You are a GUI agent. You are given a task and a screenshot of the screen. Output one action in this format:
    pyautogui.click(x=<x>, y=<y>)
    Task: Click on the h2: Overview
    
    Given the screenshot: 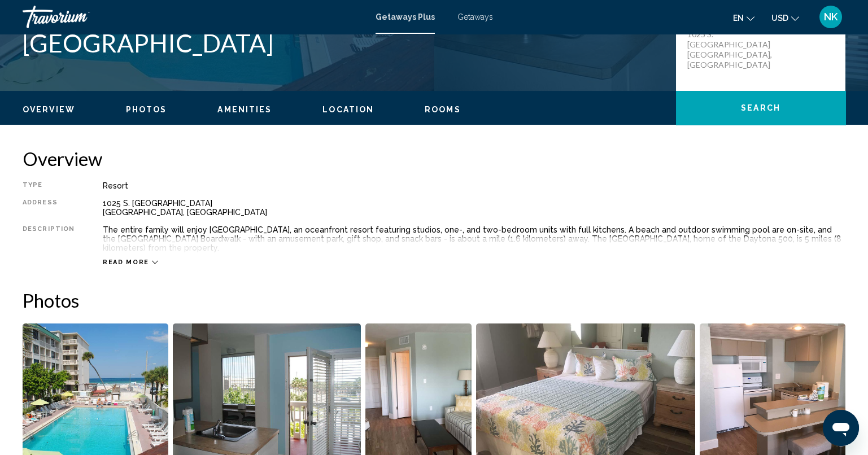 What is the action you would take?
    pyautogui.click(x=434, y=159)
    